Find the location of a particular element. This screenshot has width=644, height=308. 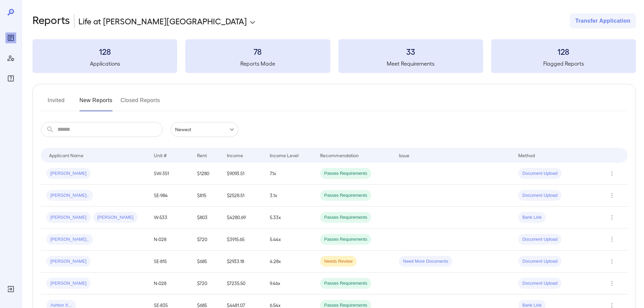

td: 7.1x is located at coordinates (289, 174).